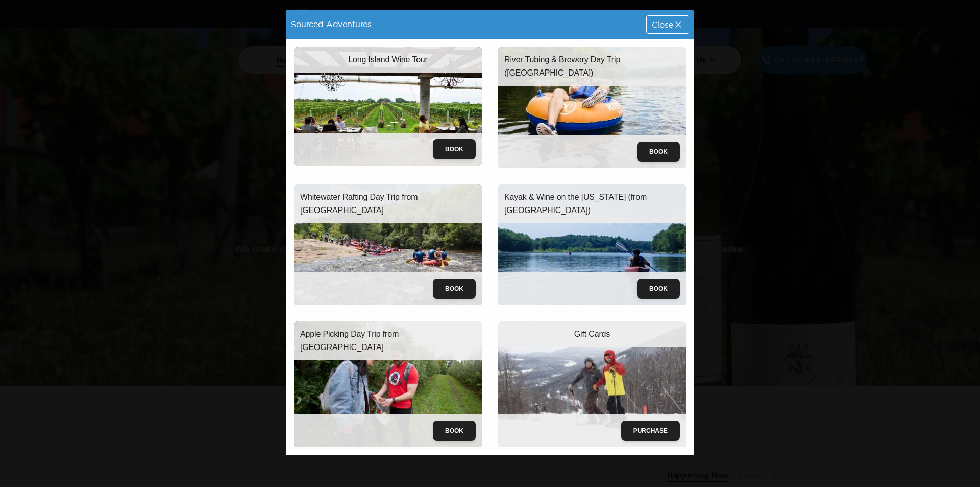 Image resolution: width=980 pixels, height=487 pixels. I want to click on img: whitewater-rafting.jpeg, so click(388, 245).